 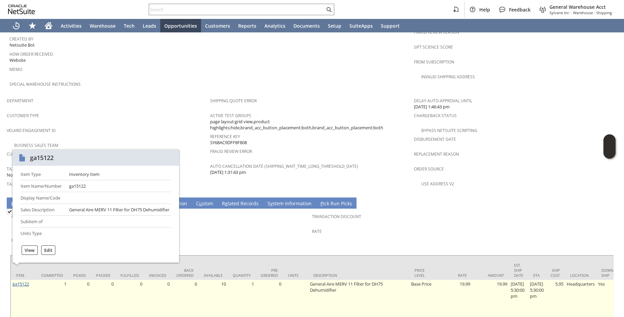 What do you see at coordinates (48, 250) in the screenshot?
I see `label: Edit` at bounding box center [48, 250].